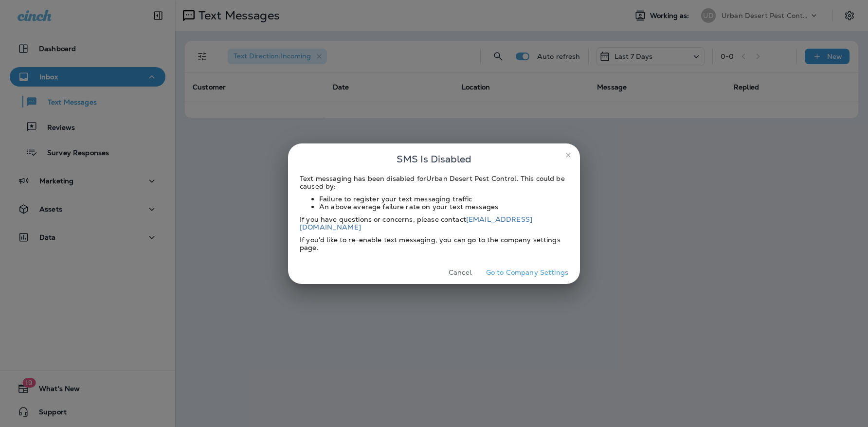  Describe the element at coordinates (444, 207) in the screenshot. I see `li: An above average failure rate on your text messages` at that location.